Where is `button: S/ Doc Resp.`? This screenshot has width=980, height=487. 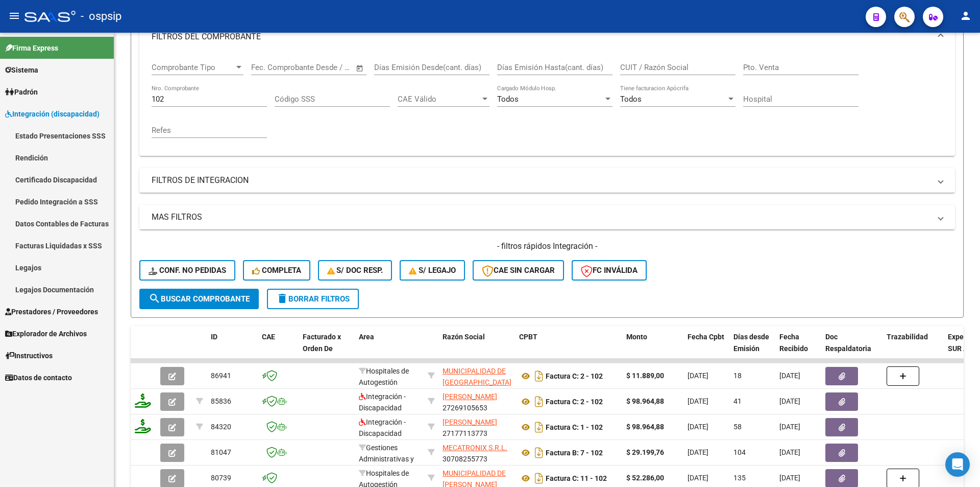 button: S/ Doc Resp. is located at coordinates (355, 270).